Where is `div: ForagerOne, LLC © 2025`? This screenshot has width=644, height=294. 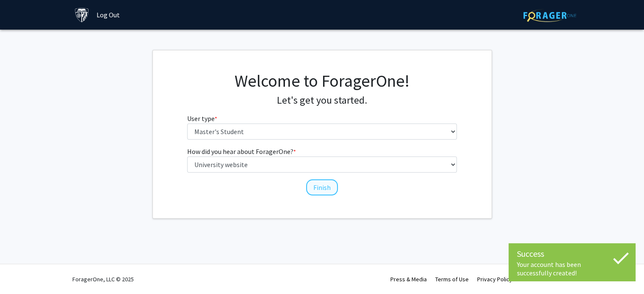 div: ForagerOne, LLC © 2025 is located at coordinates (103, 279).